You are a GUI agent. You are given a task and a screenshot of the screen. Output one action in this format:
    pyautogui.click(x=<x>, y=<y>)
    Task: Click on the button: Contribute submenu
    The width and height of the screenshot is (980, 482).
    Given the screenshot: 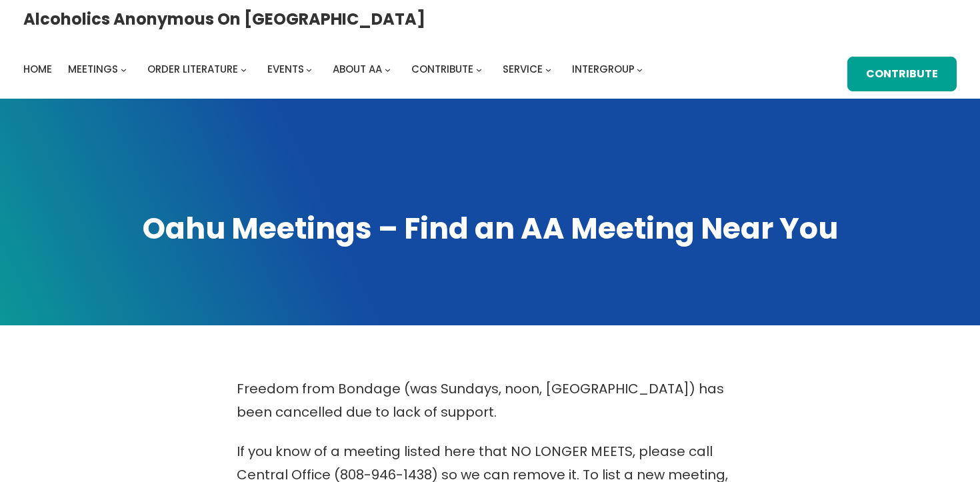 What is the action you would take?
    pyautogui.click(x=478, y=68)
    